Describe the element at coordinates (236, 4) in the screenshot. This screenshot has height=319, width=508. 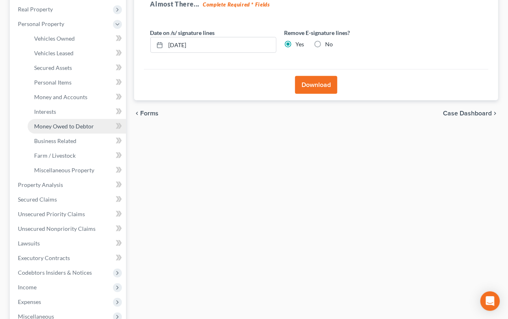
I see `strong: Complete Required * Fields` at that location.